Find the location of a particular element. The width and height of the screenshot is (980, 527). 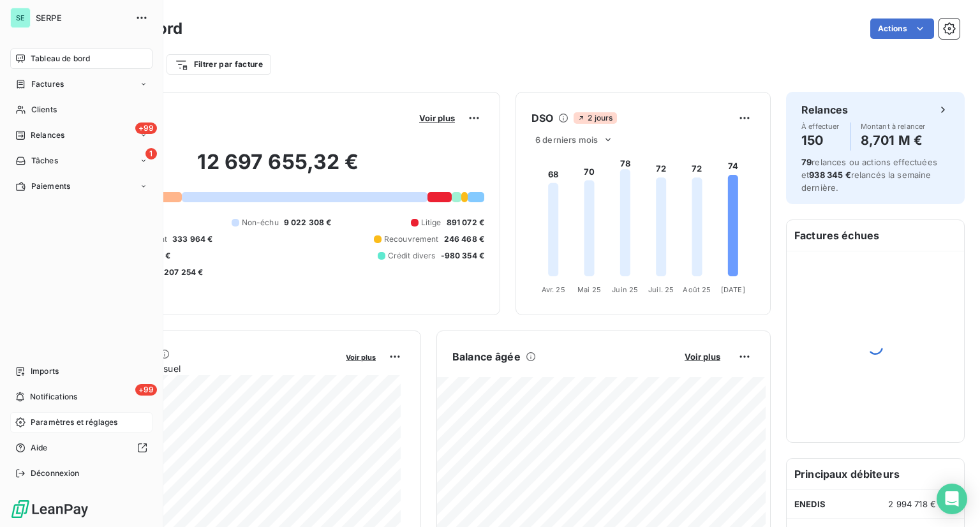

h4: 150 is located at coordinates (820, 141).